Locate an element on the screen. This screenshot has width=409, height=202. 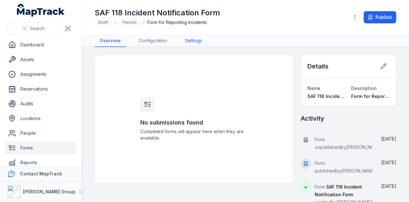
a: Assignments is located at coordinates (41, 74).